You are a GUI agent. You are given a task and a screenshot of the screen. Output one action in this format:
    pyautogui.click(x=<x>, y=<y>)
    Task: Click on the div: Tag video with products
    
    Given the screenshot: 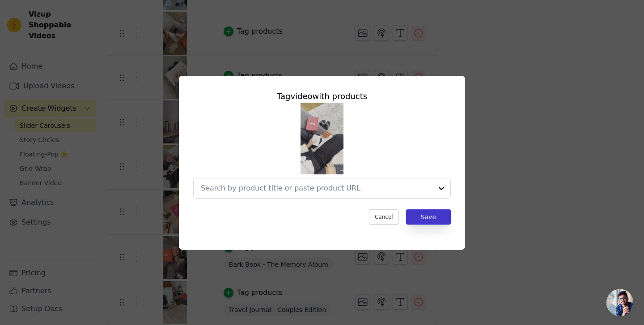 What is the action you would take?
    pyautogui.click(x=322, y=96)
    